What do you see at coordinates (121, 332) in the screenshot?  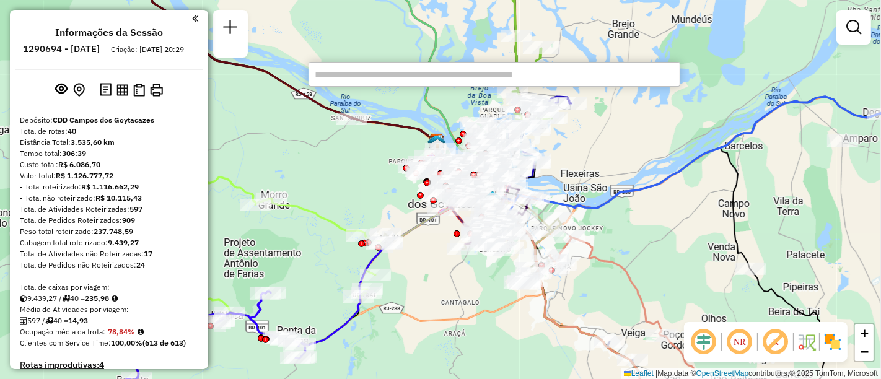 I see `strong: 78,84%` at bounding box center [121, 332].